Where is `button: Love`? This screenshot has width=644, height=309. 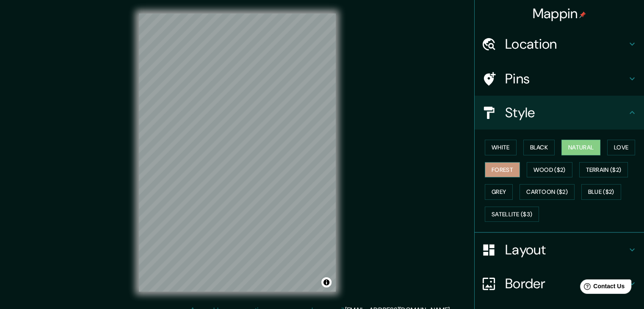
button: Love is located at coordinates (621, 147).